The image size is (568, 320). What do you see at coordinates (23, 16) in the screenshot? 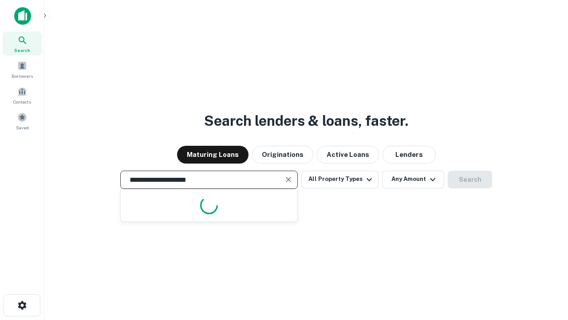
I see `img: capitalize-icon.png` at bounding box center [23, 16].